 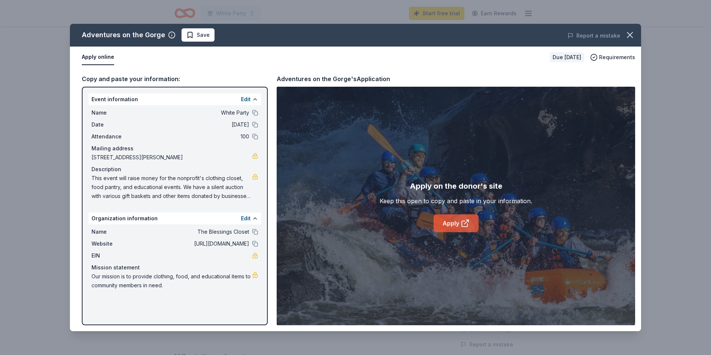 I want to click on button: Requirements, so click(x=612, y=57).